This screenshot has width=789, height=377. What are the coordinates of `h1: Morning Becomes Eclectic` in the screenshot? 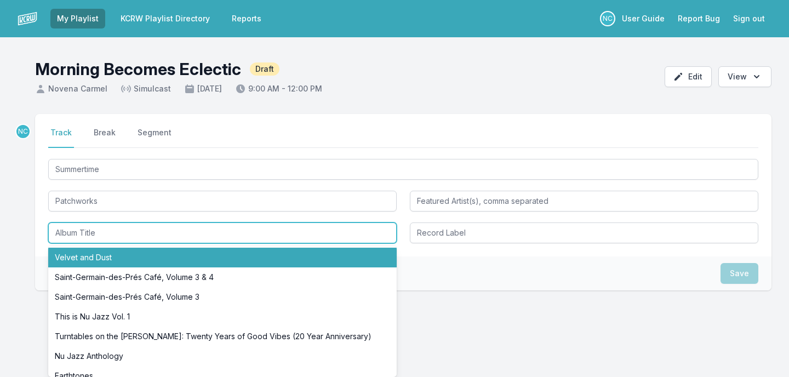 It's located at (138, 69).